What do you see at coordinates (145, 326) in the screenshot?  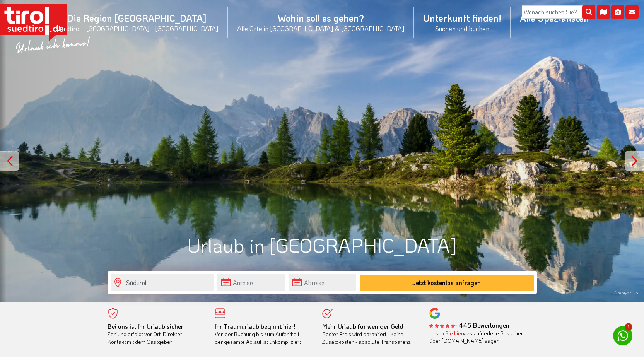 I see `b: Bei uns ist Ihr Urlaub sicher` at bounding box center [145, 326].